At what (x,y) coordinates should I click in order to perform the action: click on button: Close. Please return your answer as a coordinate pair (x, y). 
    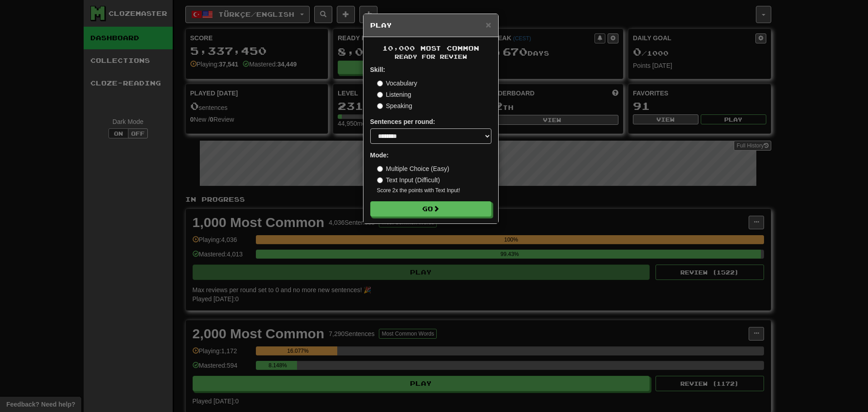
    Looking at the image, I should click on (489, 24).